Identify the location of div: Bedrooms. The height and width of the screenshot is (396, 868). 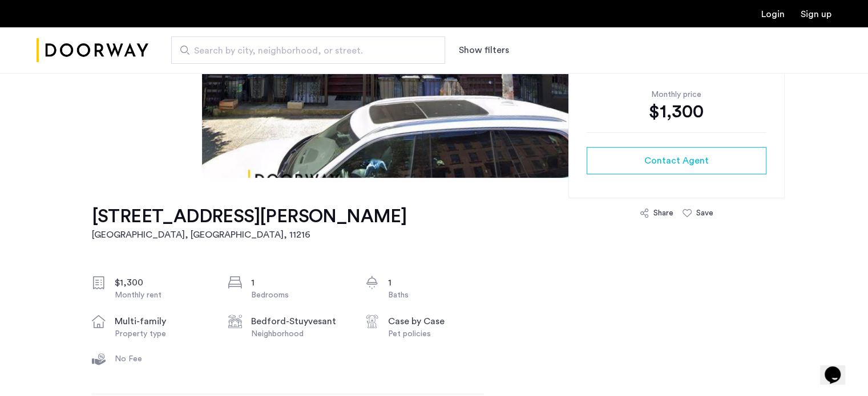
(299, 295).